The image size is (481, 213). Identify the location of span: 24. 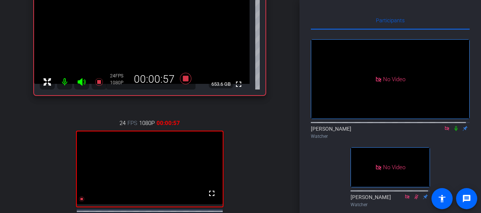
(122, 123).